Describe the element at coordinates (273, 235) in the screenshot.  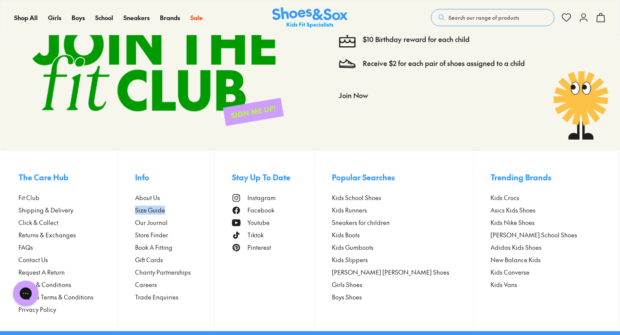
I see `a: Tiktok` at that location.